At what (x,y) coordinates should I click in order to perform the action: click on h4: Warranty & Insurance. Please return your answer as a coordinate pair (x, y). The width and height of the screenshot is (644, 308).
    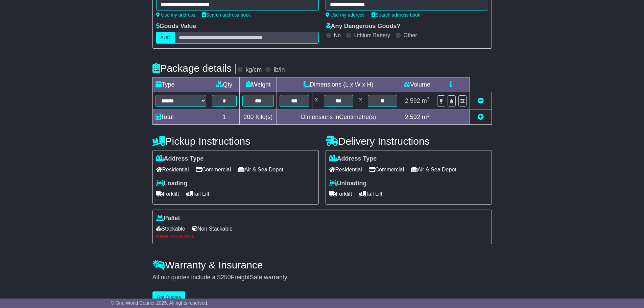
    Looking at the image, I should click on (322, 265).